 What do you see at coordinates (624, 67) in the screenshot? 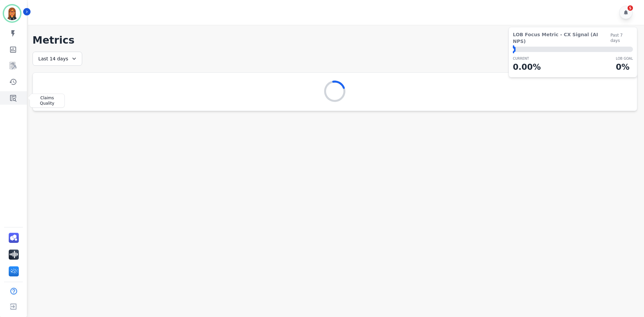
I see `p: 0 %` at bounding box center [624, 67].